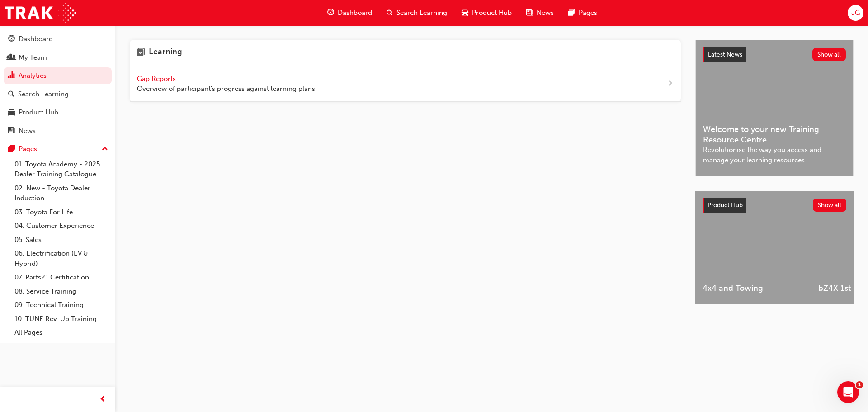 This screenshot has height=412, width=868. What do you see at coordinates (32, 57) in the screenshot?
I see `div: My Team` at bounding box center [32, 57].